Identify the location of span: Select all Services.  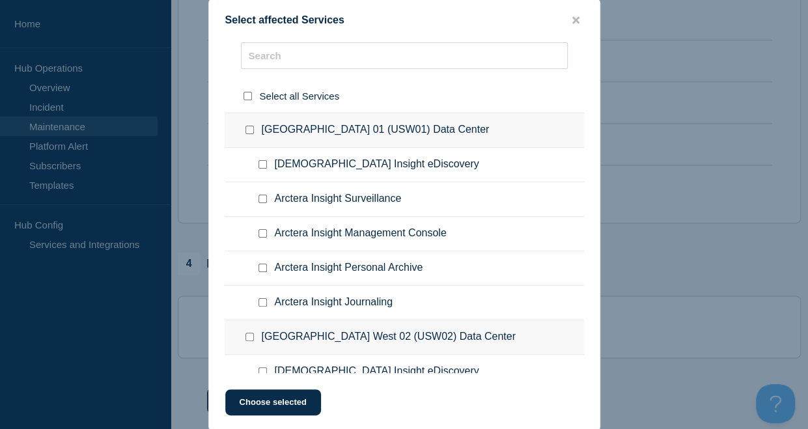
(300, 96).